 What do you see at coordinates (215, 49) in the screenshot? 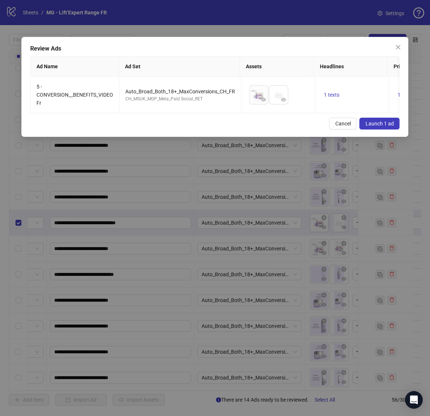
I see `div: Review Ads` at bounding box center [215, 49].